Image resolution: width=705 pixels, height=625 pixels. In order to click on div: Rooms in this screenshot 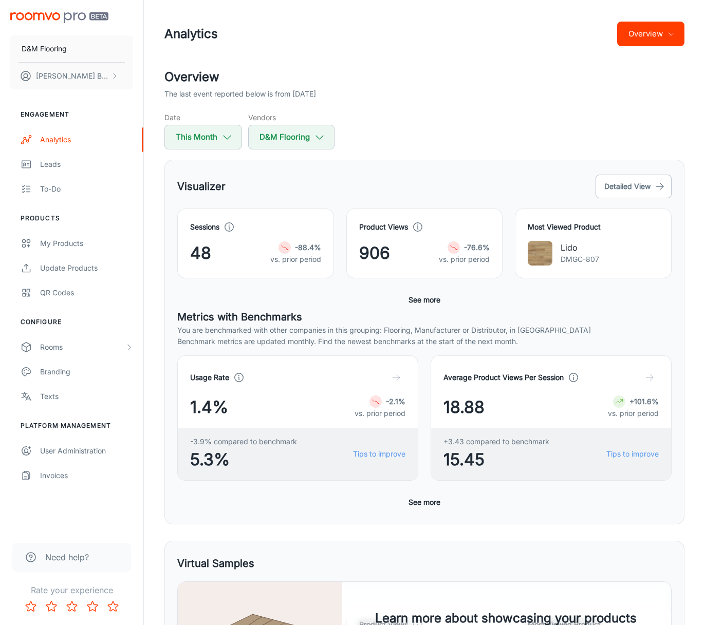, I will do `click(82, 347)`.